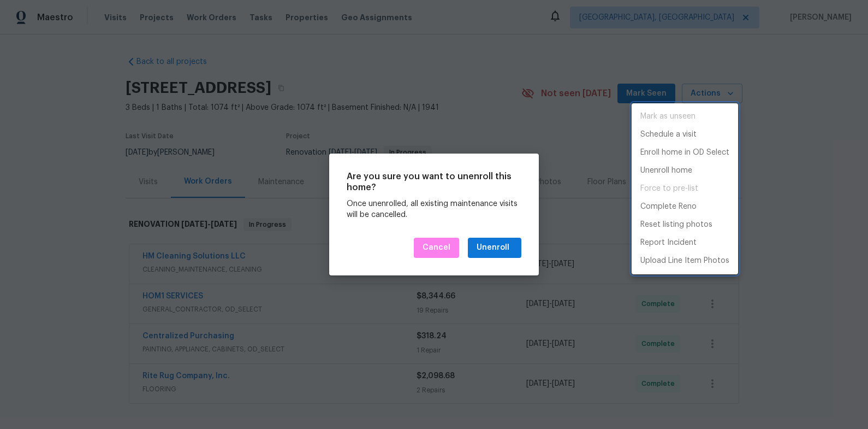 The height and width of the screenshot is (429, 868). What do you see at coordinates (668, 134) in the screenshot?
I see `p: Schedule a visit` at bounding box center [668, 134].